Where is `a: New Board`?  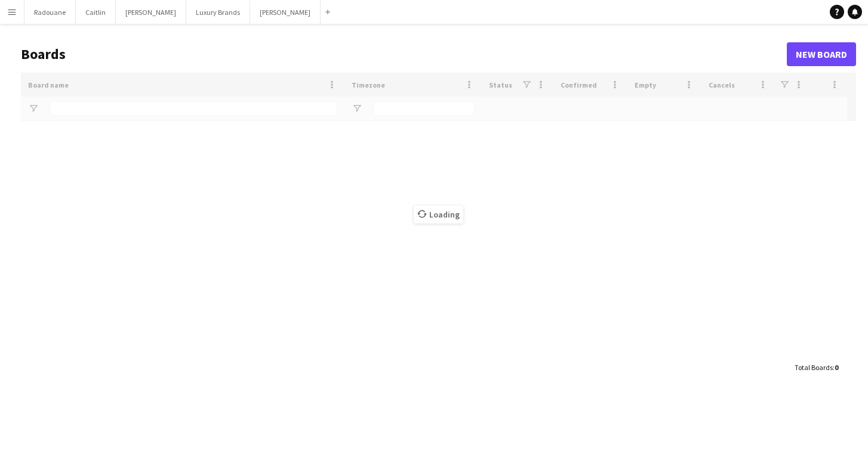 a: New Board is located at coordinates (821, 54).